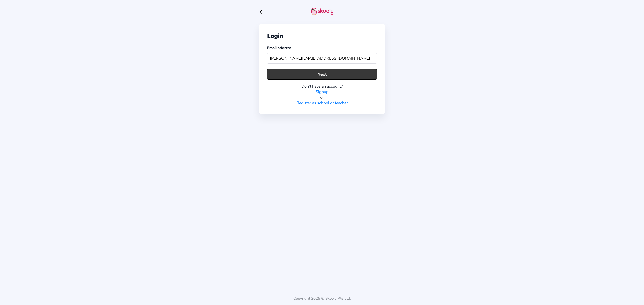  I want to click on a: Register as school or teacher, so click(322, 103).